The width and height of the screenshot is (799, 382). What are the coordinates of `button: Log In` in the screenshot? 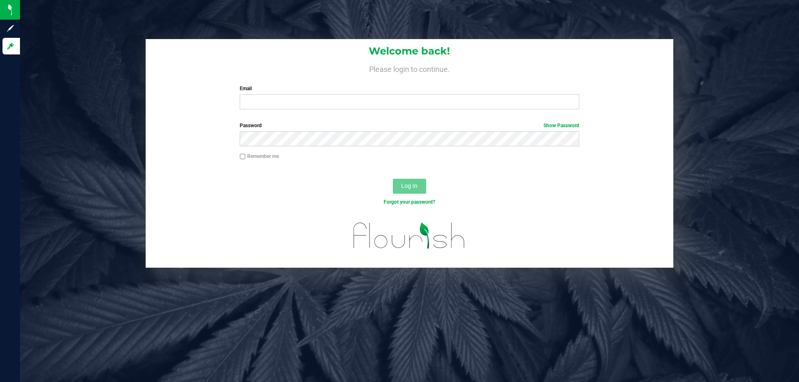 It's located at (409, 186).